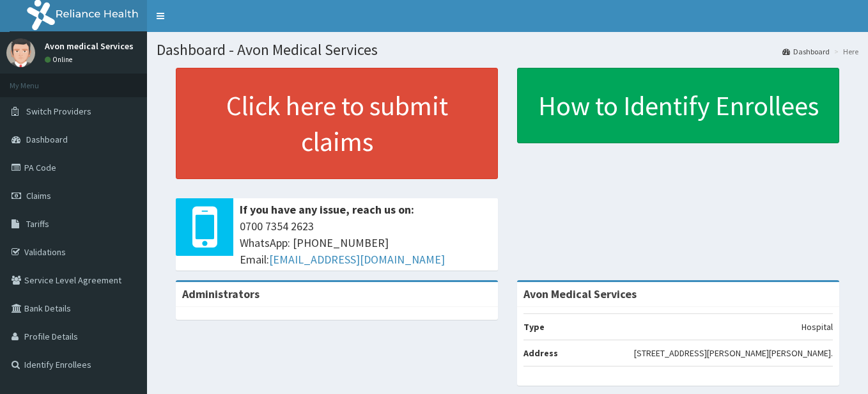 The image size is (868, 394). I want to click on b: If you have any issue, reach us on:, so click(327, 209).